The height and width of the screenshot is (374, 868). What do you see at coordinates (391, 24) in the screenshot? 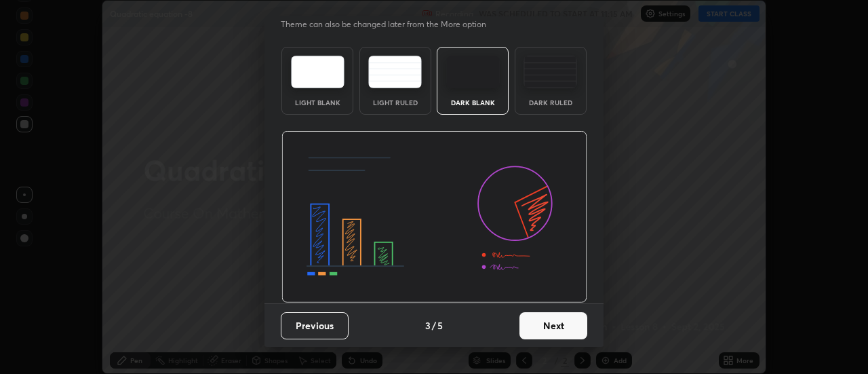
I see `p: Theme can also be changed later from the More option` at bounding box center [391, 24].